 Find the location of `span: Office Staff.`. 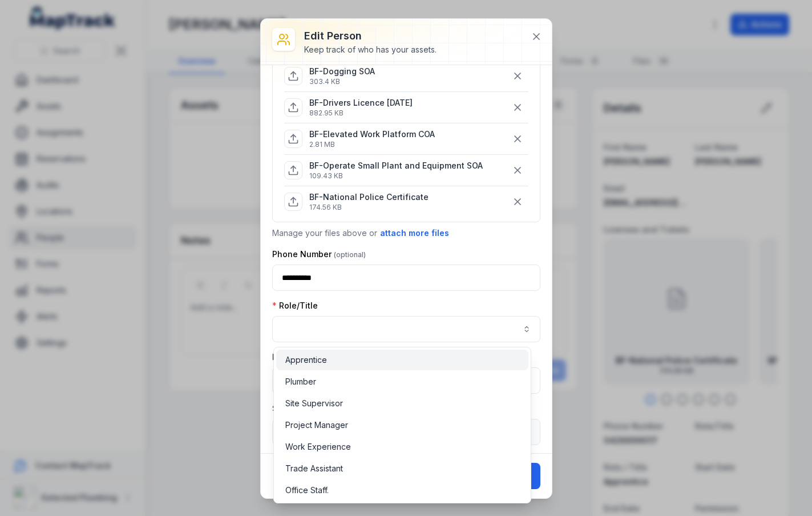

span: Office Staff. is located at coordinates (307, 490).